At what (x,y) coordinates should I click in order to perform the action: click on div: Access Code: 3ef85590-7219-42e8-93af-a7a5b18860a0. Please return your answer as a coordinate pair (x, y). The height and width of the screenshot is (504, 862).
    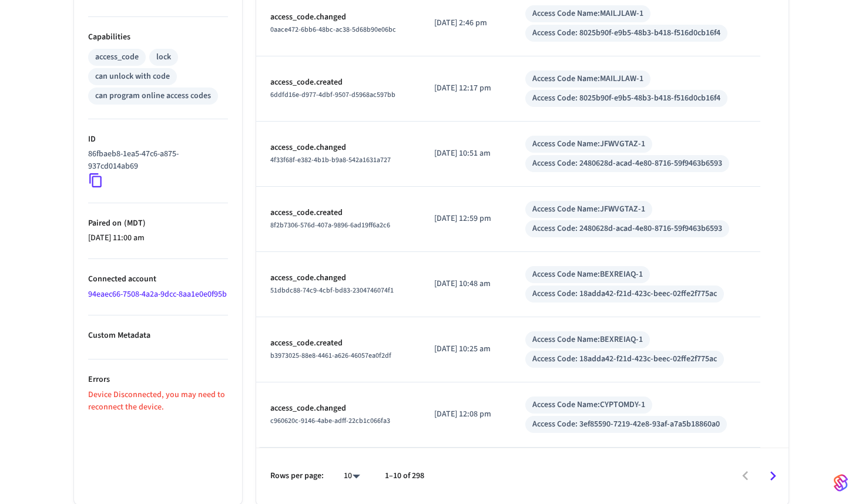
    Looking at the image, I should click on (626, 424).